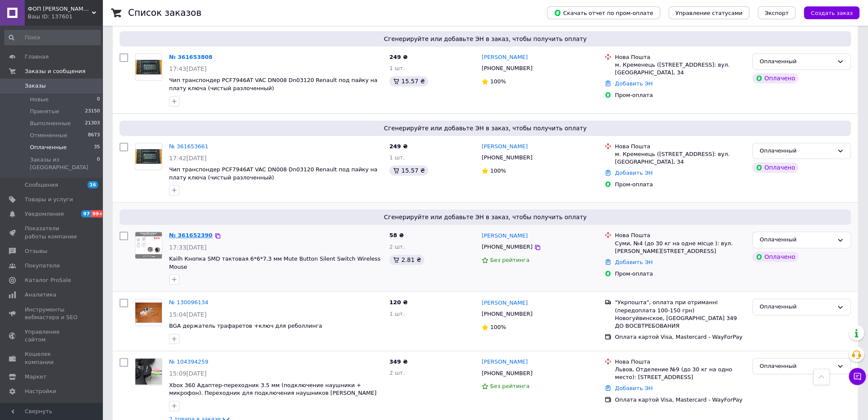 This screenshot has width=868, height=420. Describe the element at coordinates (273, 389) in the screenshot. I see `a: Xbox 360 Адаптер-переходник 3.5 мм (подключение наушники + микрофон). Переходник для подключения ...` at that location.